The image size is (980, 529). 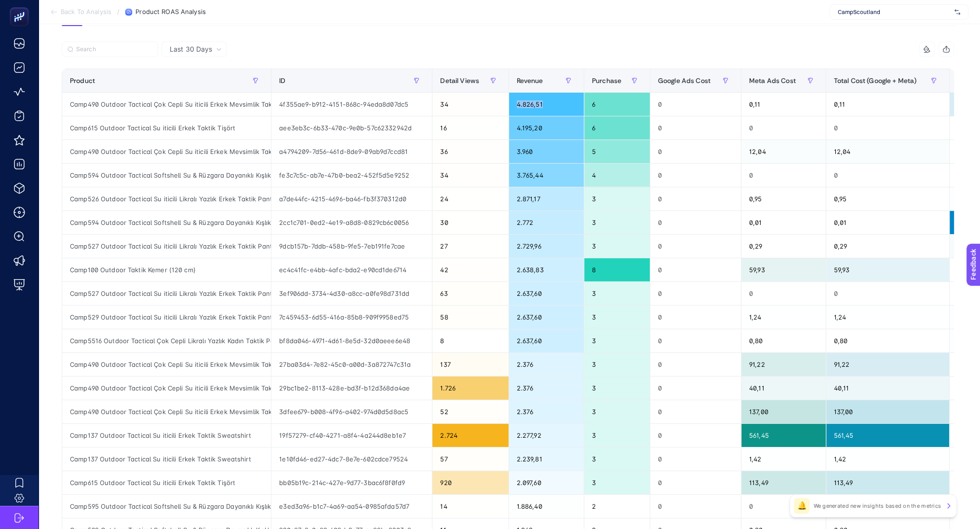 I want to click on div: 113,49, so click(x=784, y=482).